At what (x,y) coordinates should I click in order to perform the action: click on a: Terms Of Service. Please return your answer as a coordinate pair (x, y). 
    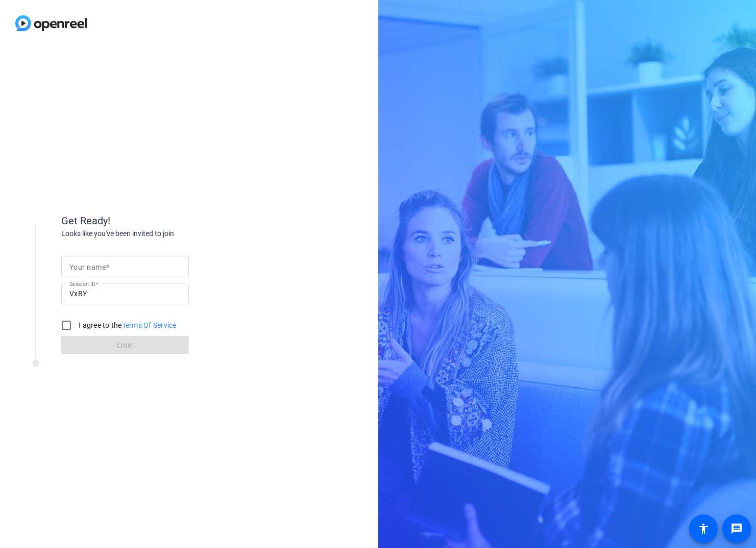
    Looking at the image, I should click on (149, 325).